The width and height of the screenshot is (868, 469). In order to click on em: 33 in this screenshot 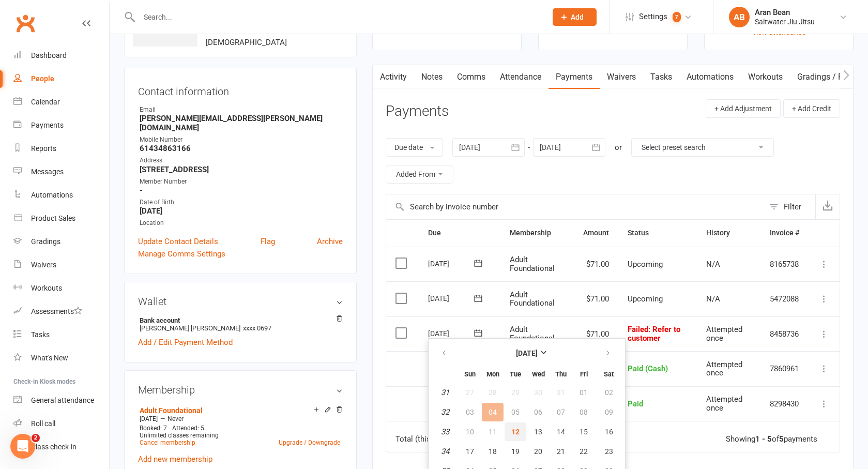, I will do `click(445, 432)`.